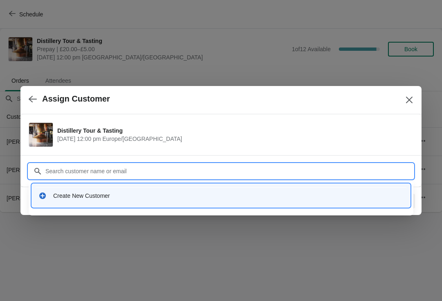 This screenshot has height=301, width=442. I want to click on span: Distillery Tour & Tasting, so click(233, 131).